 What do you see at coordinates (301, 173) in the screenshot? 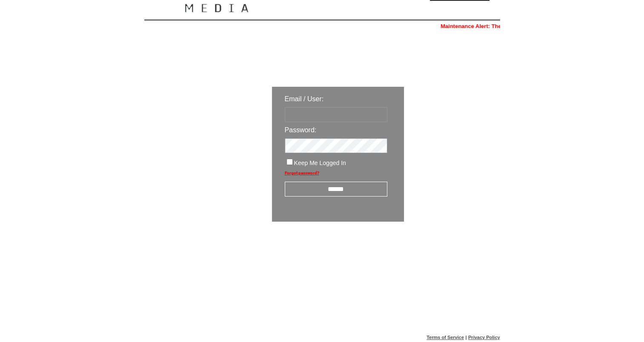
I see `a: Forgot password?` at bounding box center [301, 173].